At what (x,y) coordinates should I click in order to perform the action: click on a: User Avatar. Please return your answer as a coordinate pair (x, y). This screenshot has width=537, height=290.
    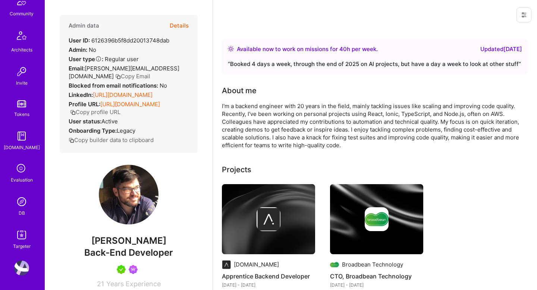
    Looking at the image, I should click on (22, 268).